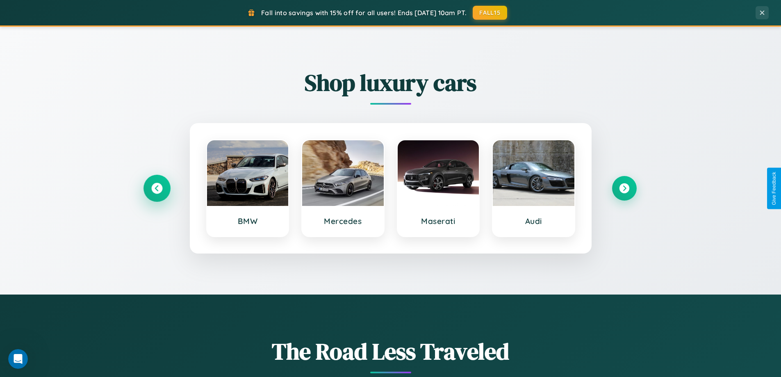  I want to click on h3: Maserati, so click(438, 221).